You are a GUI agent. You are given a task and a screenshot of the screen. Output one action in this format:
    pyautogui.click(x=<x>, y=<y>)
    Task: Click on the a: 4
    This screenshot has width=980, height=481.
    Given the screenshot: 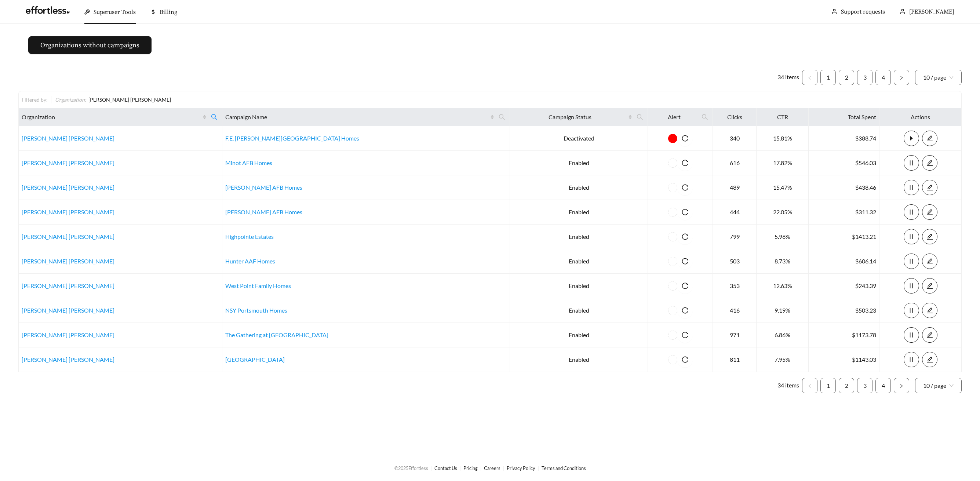 What is the action you would take?
    pyautogui.click(x=883, y=386)
    